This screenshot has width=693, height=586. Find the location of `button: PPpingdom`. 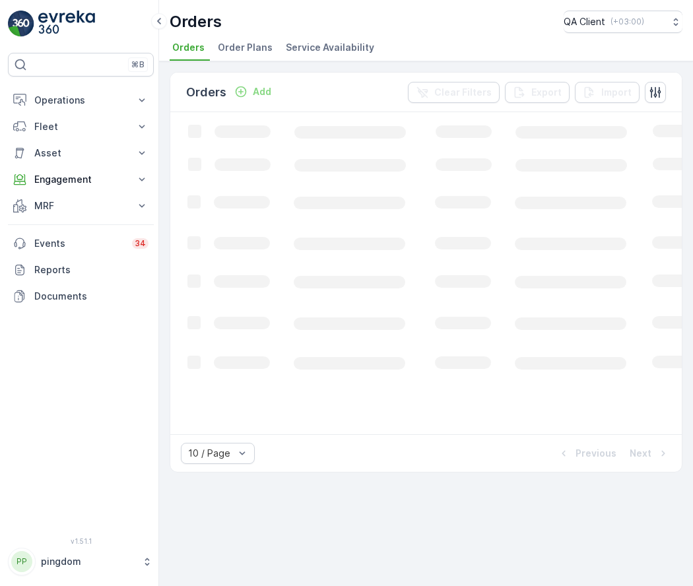

button: PPpingdom is located at coordinates (80, 561).